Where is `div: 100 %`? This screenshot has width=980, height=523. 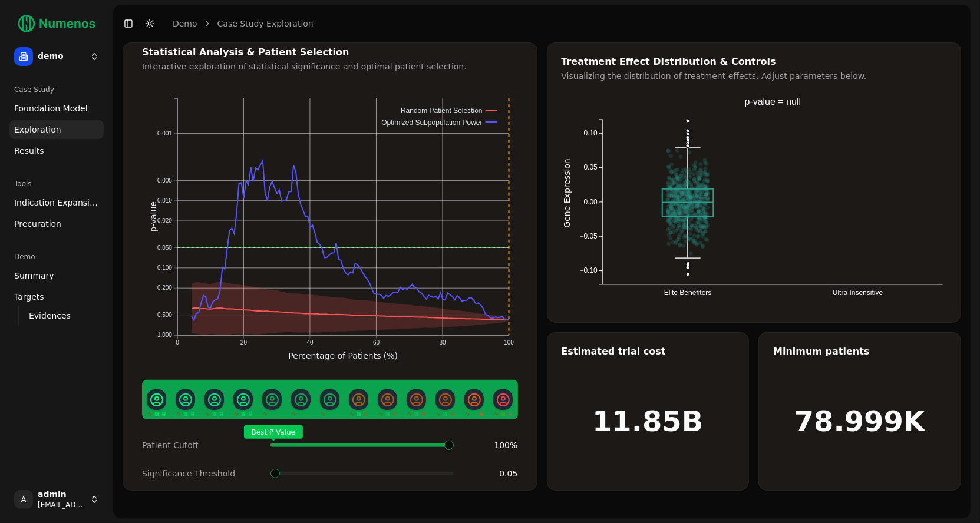 div: 100 % is located at coordinates (490, 446).